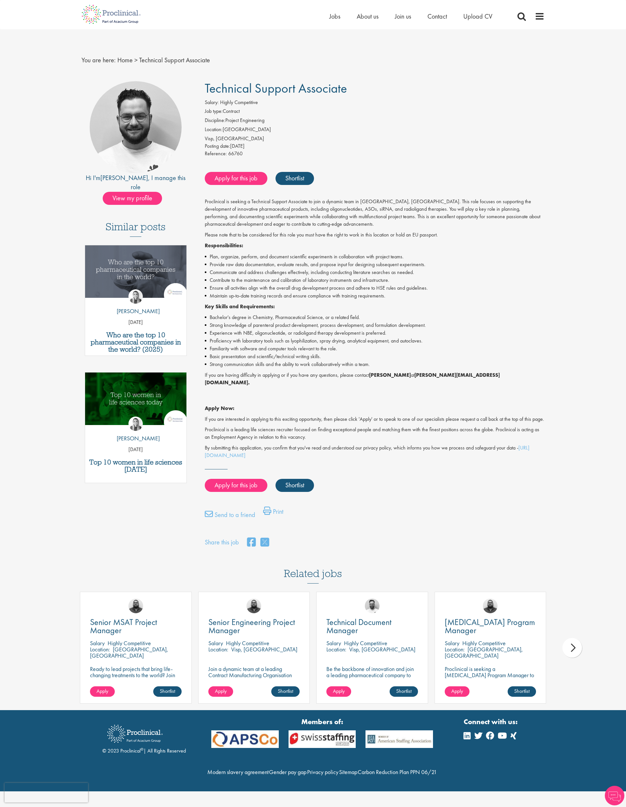 This screenshot has width=626, height=807. Describe the element at coordinates (375, 288) in the screenshot. I see `li: Ensure all activities align with the overall drug development process and adhere to HSE rules and...` at that location.